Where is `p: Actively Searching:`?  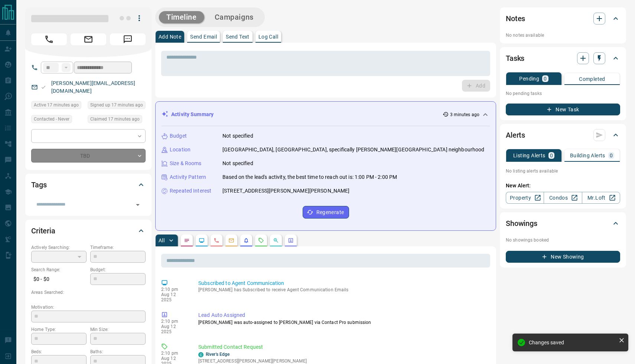
p: Actively Searching: is located at coordinates (58, 248).